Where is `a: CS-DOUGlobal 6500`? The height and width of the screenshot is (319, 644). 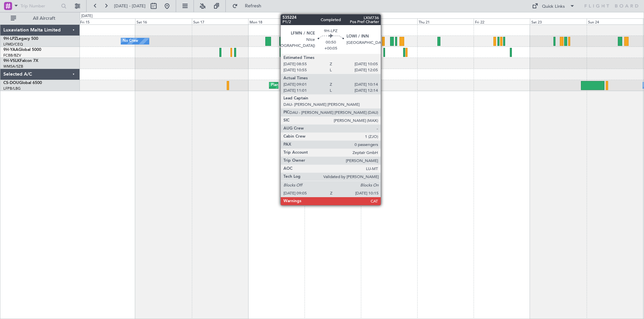
a: CS-DOUGlobal 6500 is located at coordinates (22, 83).